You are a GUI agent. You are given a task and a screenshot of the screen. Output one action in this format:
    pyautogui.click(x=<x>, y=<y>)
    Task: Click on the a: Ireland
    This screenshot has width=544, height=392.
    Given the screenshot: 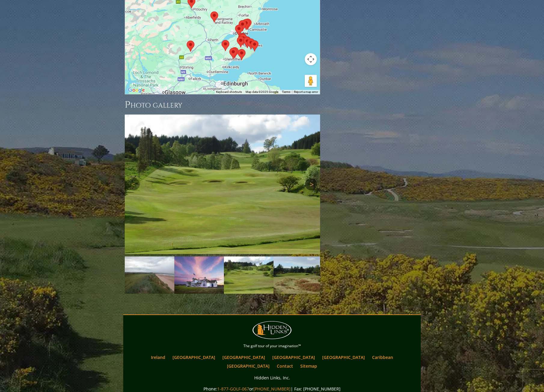 What is the action you would take?
    pyautogui.click(x=158, y=357)
    